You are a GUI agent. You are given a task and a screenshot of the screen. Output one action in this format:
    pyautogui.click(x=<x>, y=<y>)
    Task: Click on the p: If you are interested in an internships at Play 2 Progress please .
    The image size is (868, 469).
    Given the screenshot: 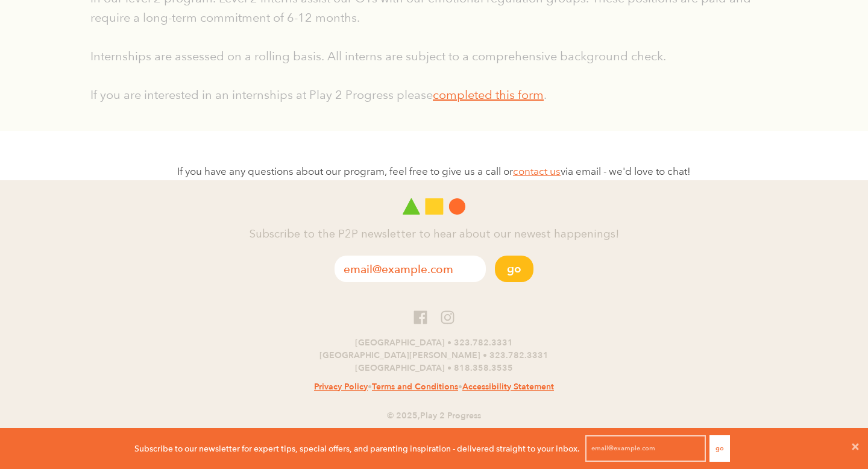 What is the action you would take?
    pyautogui.click(x=434, y=95)
    